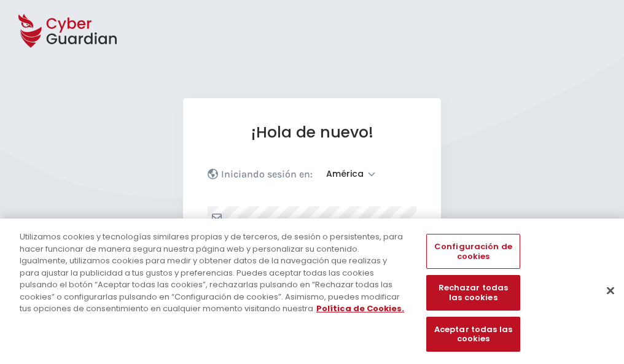  I want to click on button: Rechazar todas las cookies, so click(473, 292).